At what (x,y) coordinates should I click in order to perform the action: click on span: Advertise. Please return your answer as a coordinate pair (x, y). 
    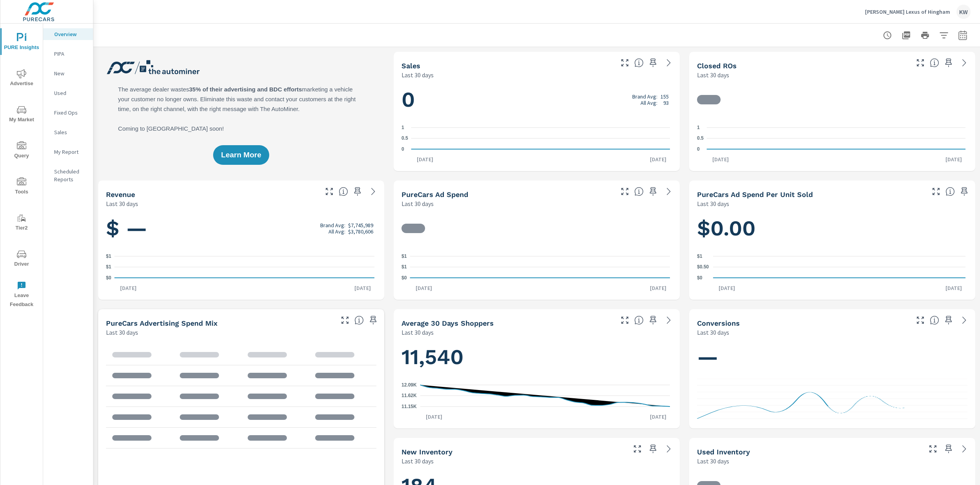
    Looking at the image, I should click on (22, 79).